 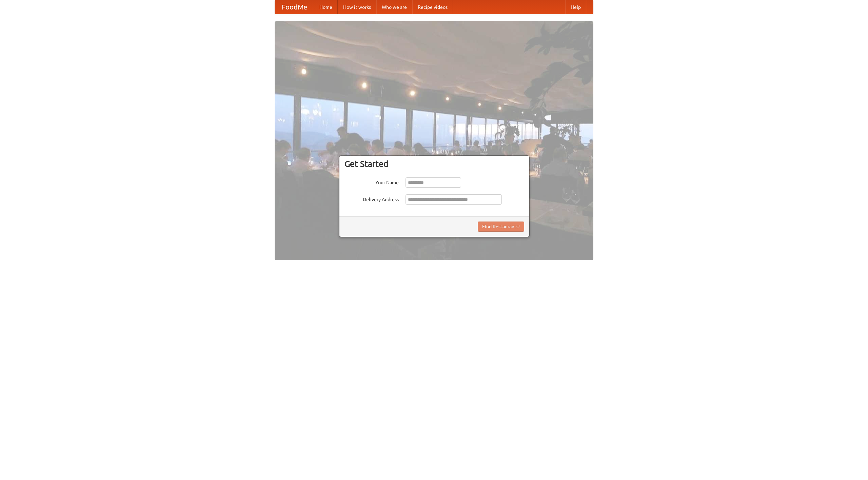 What do you see at coordinates (371, 198) in the screenshot?
I see `label: Delivery Address` at bounding box center [371, 198].